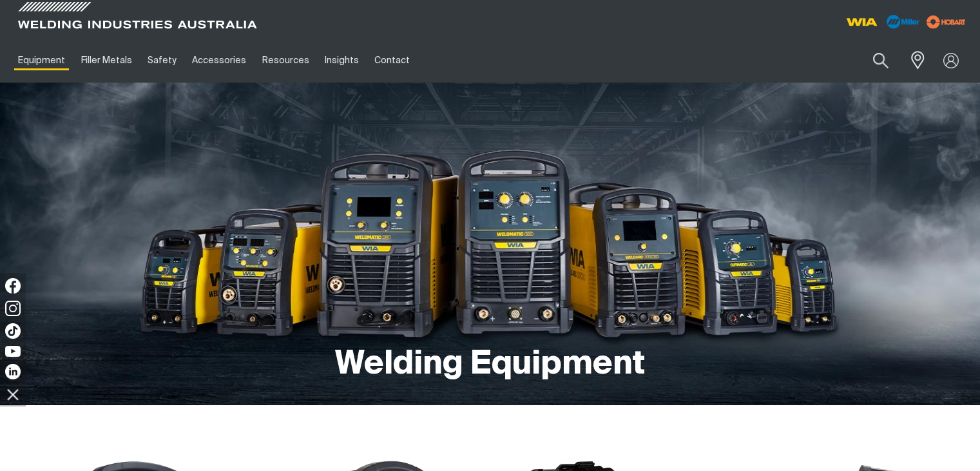 The height and width of the screenshot is (471, 980). Describe the element at coordinates (13, 394) in the screenshot. I see `img: hide socials` at that location.